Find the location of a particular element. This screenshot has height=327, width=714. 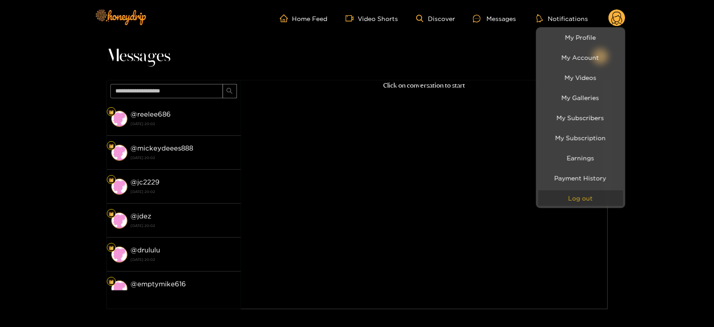

a: Payment History is located at coordinates (581, 178).